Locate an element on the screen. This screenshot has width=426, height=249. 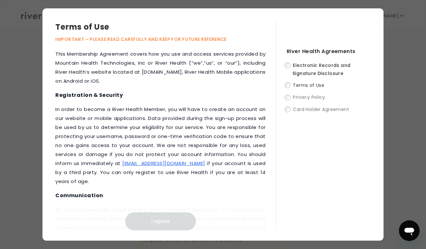
h4: Registration & Security is located at coordinates (160, 95).